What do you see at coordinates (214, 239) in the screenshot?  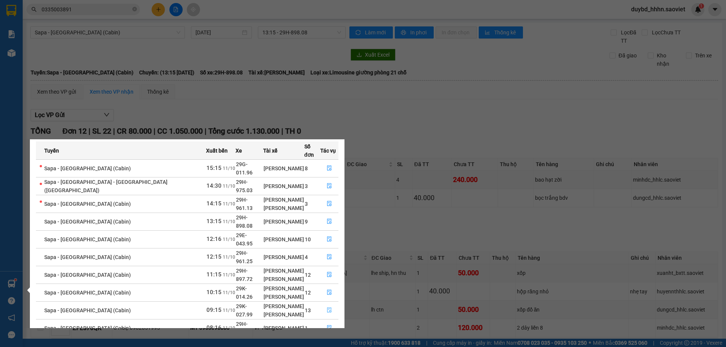 I see `span: 12:16` at bounding box center [214, 239].